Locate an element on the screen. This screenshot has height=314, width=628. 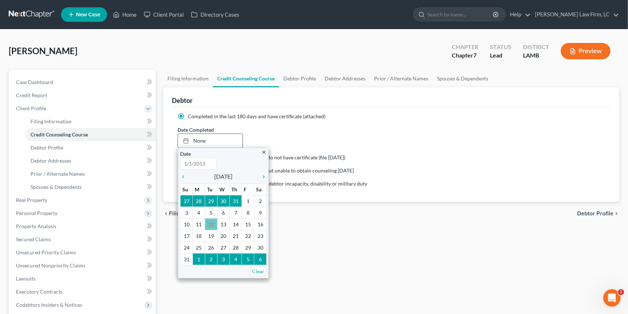
button: Preview is located at coordinates (586, 51).